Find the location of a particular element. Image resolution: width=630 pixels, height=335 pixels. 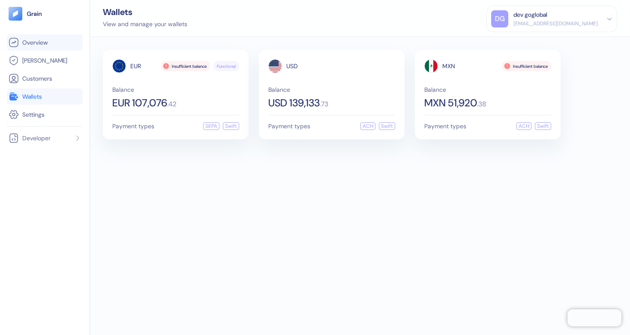

span: Wallets is located at coordinates (32, 96).